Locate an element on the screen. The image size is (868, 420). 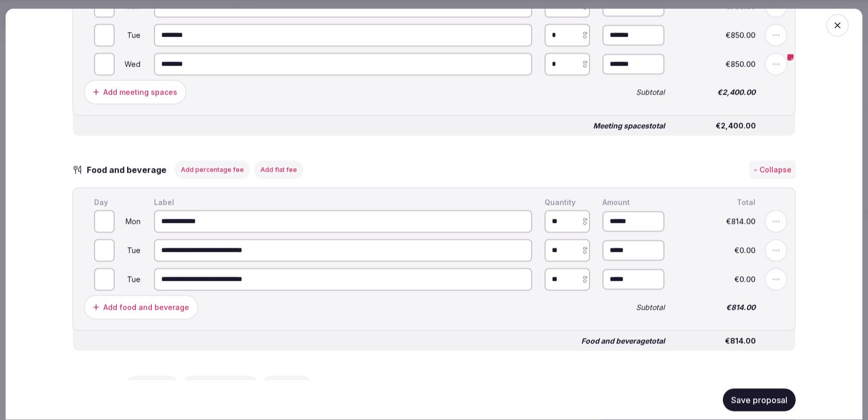
span: Food and beverage total is located at coordinates (623, 341).